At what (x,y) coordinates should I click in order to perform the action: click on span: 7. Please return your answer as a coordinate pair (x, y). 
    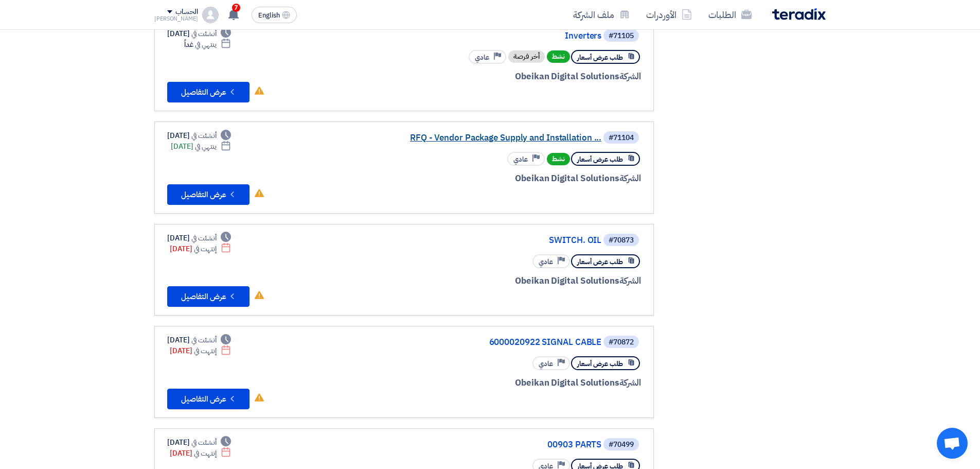
    Looking at the image, I should click on (236, 8).